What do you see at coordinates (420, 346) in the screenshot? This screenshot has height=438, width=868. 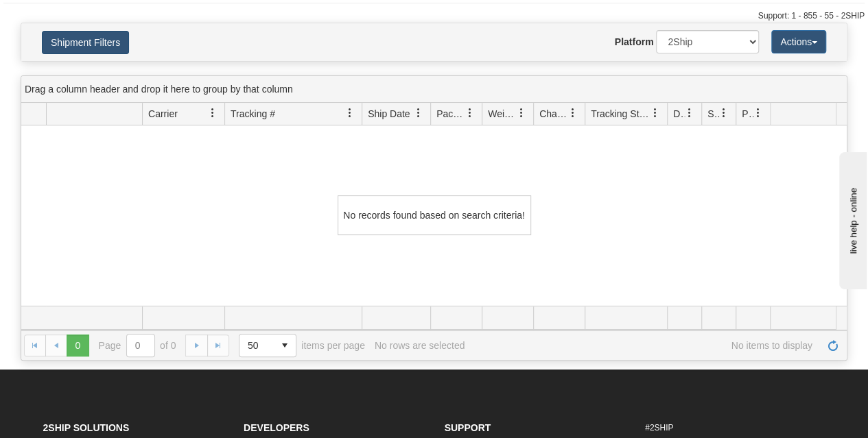 I see `div: No rows are selected` at bounding box center [420, 346].